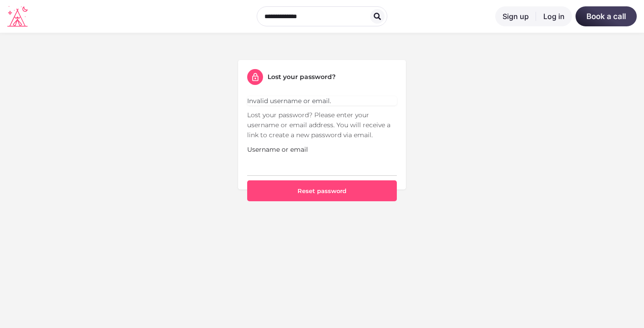  What do you see at coordinates (322, 191) in the screenshot?
I see `button: Reset password` at bounding box center [322, 191].